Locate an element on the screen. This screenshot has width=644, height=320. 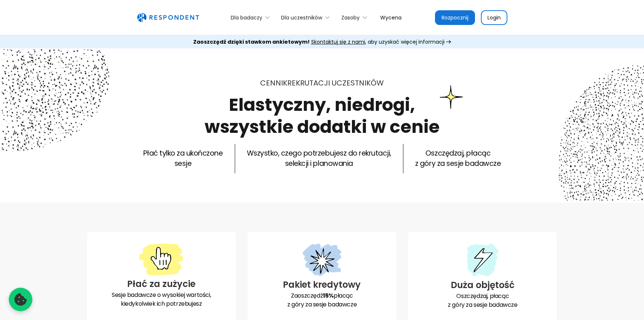
font: sesje is located at coordinates (183, 163).